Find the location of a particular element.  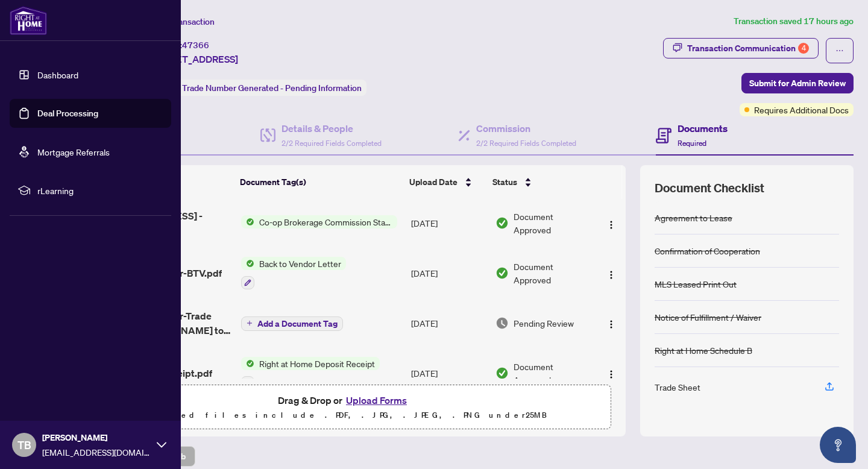

span: 47366 is located at coordinates (195, 45).